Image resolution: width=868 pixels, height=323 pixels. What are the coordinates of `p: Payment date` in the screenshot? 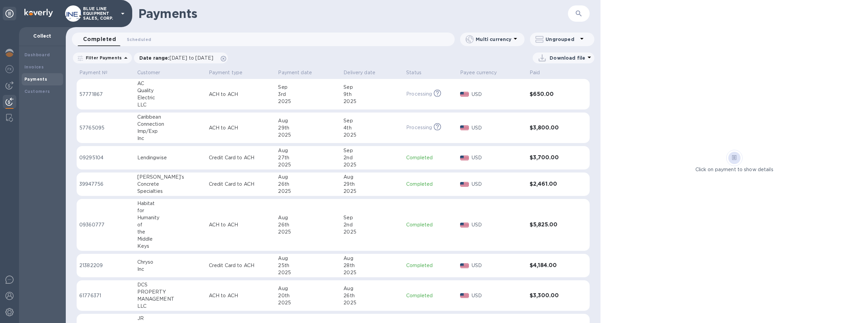 It's located at (295, 73).